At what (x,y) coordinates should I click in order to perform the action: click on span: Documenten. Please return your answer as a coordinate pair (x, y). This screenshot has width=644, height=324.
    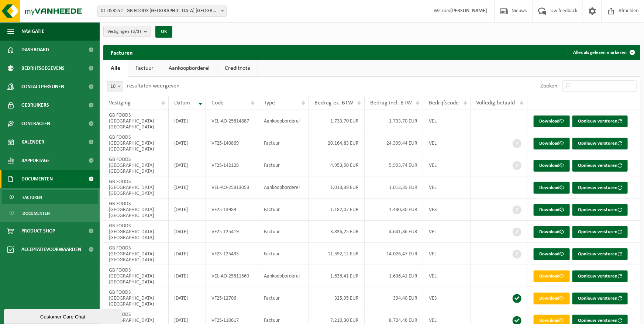
    Looking at the image, I should click on (36, 213).